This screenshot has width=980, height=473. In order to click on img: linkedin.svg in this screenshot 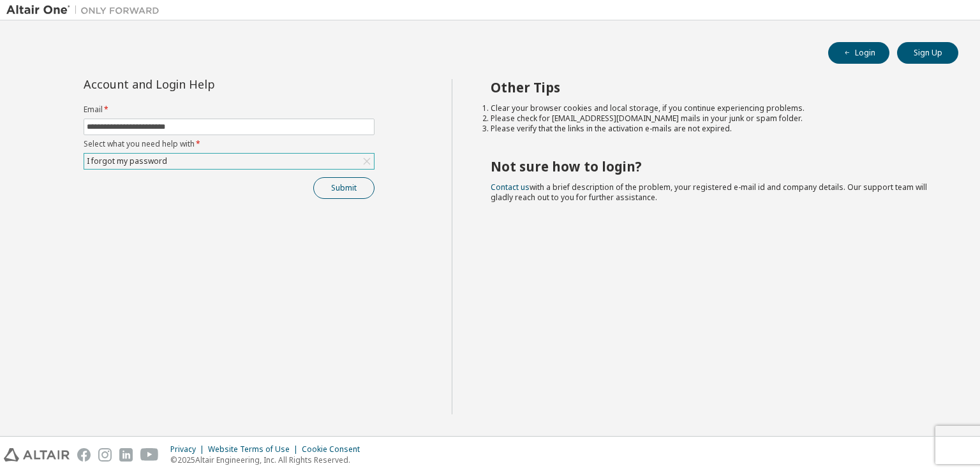, I will do `click(126, 454)`.